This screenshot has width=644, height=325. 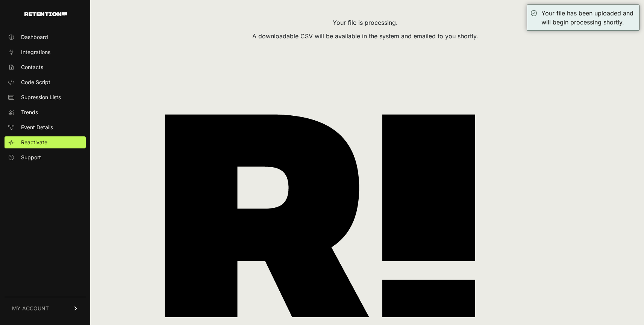 What do you see at coordinates (36, 82) in the screenshot?
I see `span: Code Script` at bounding box center [36, 82].